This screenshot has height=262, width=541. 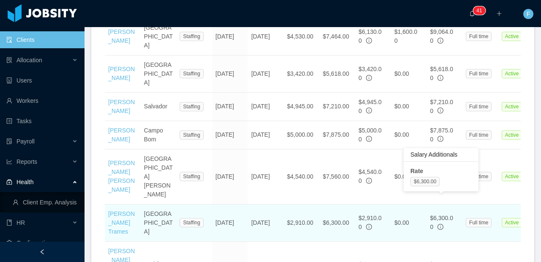 I want to click on span: Configuration, so click(x=34, y=243).